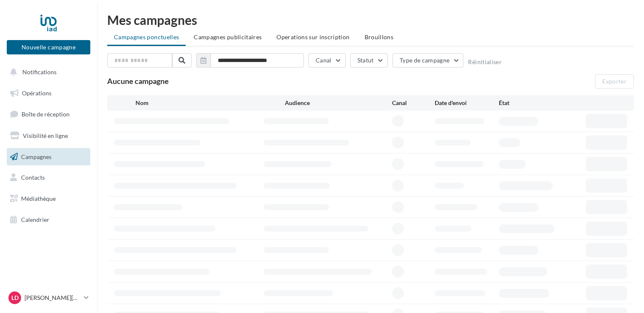 The image size is (644, 313). I want to click on a: Boîte de réception, so click(48, 114).